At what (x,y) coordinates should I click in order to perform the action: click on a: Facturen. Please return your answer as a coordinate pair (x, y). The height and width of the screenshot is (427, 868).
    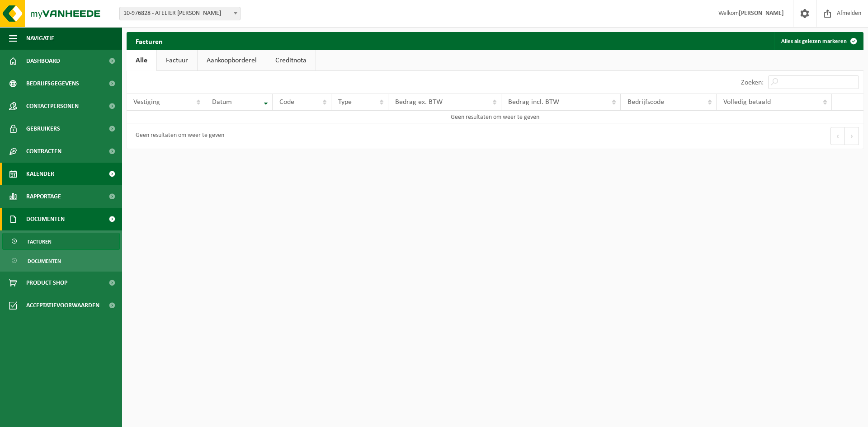
    Looking at the image, I should click on (61, 242).